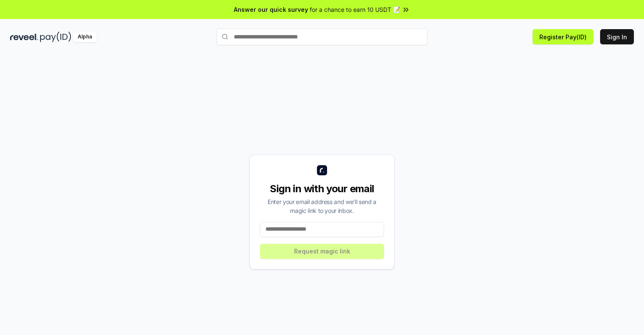  Describe the element at coordinates (322, 170) in the screenshot. I see `img: logo_small` at that location.